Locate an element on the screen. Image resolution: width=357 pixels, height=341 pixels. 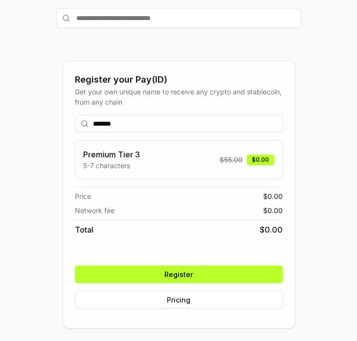
p: 5-7 characters is located at coordinates (111, 165).